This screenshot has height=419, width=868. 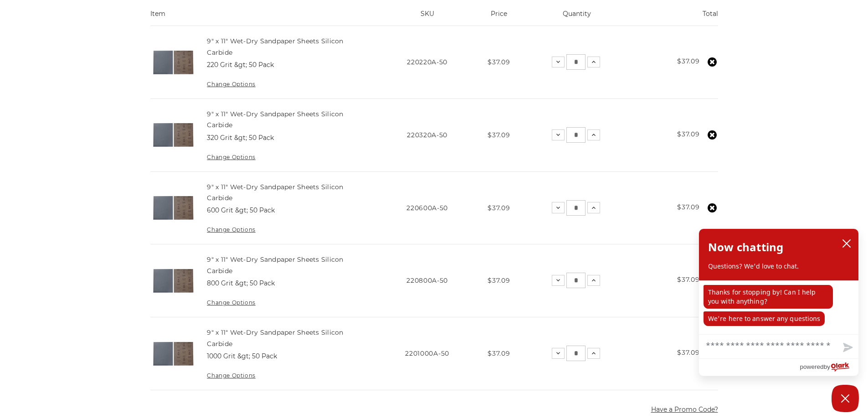 I want to click on button: close chatbox, so click(x=847, y=243).